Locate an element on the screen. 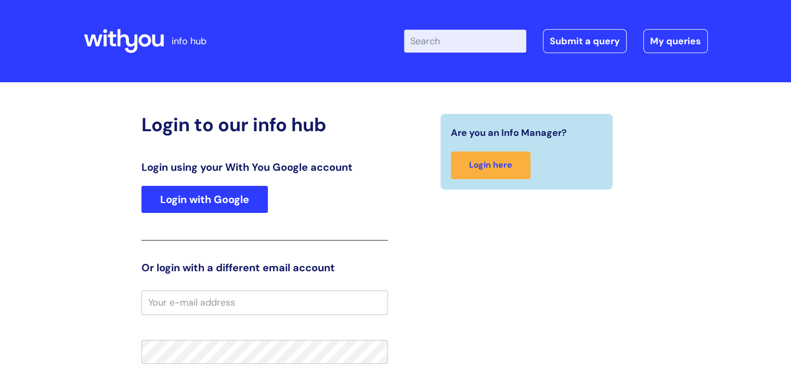 This screenshot has height=366, width=791. a: Login here is located at coordinates (490, 165).